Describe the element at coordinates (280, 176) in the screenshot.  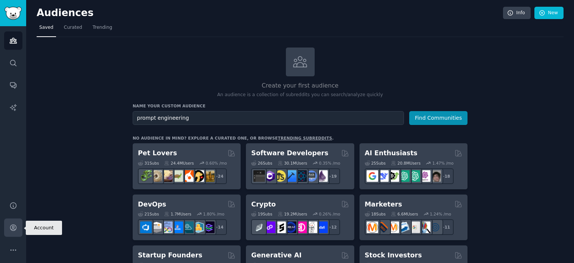
I see `img: learnjavascript` at that location.